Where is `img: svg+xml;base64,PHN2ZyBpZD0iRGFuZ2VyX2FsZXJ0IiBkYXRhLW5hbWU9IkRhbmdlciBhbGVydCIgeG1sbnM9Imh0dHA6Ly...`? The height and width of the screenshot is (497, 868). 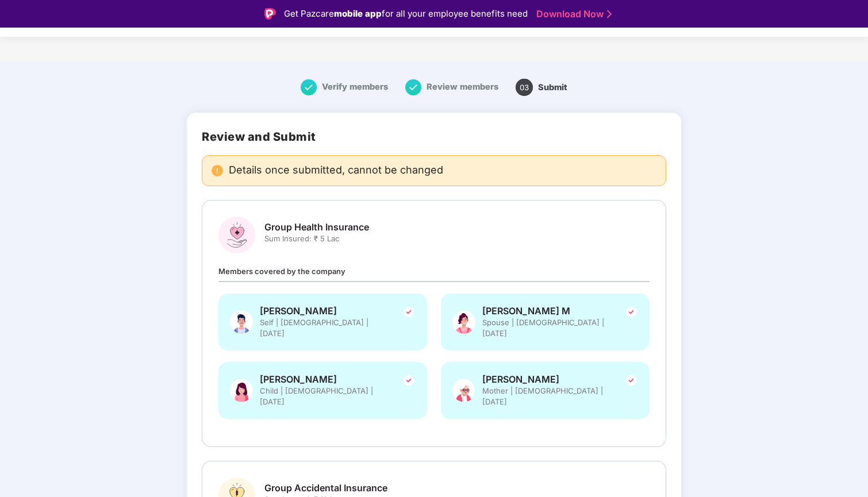
img: svg+xml;base64,PHN2ZyBpZD0iRGFuZ2VyX2FsZXJ0IiBkYXRhLW5hbWU9IkRhbmdlciBhbGVydCIgeG1sbnM9Imh0dHA6Ly... is located at coordinates (217, 170).